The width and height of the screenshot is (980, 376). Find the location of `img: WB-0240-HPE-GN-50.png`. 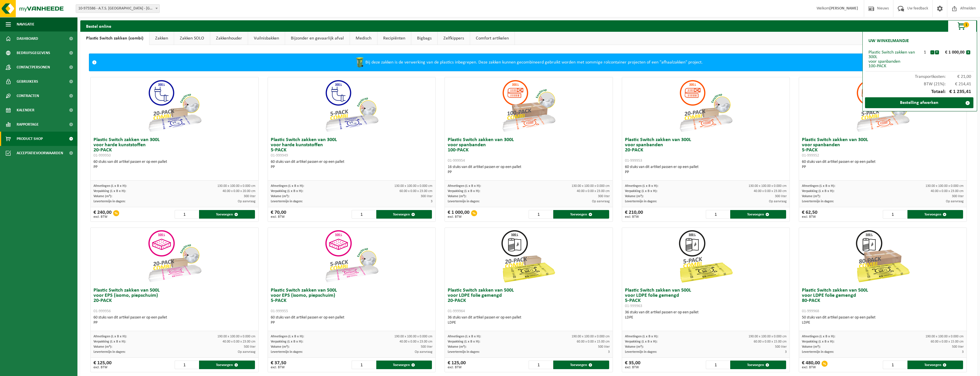

img: WB-0240-HPE-GN-50.png is located at coordinates (360, 63).